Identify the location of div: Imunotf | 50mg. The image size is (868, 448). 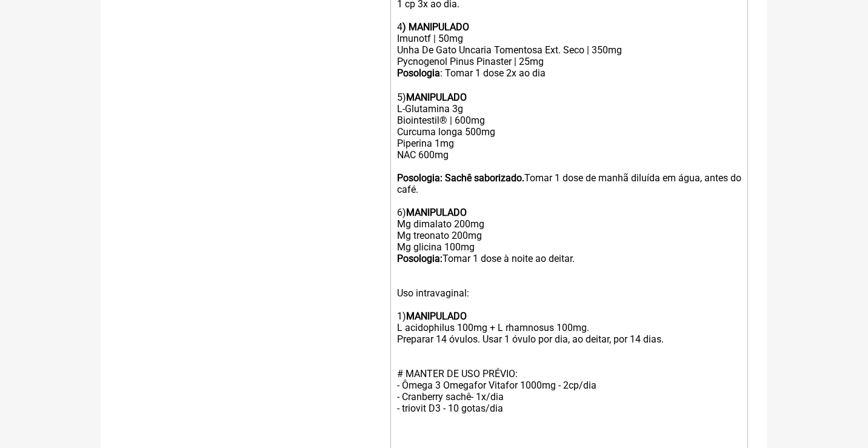
(570, 38).